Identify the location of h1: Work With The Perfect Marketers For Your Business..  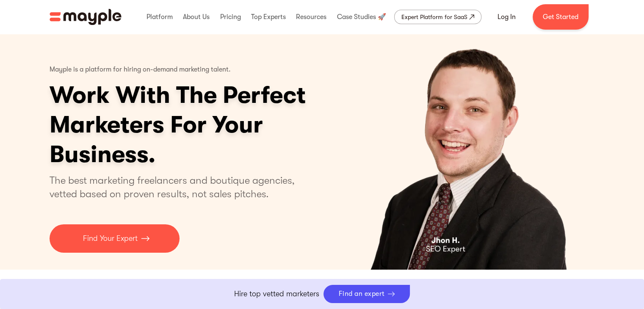
(211, 125).